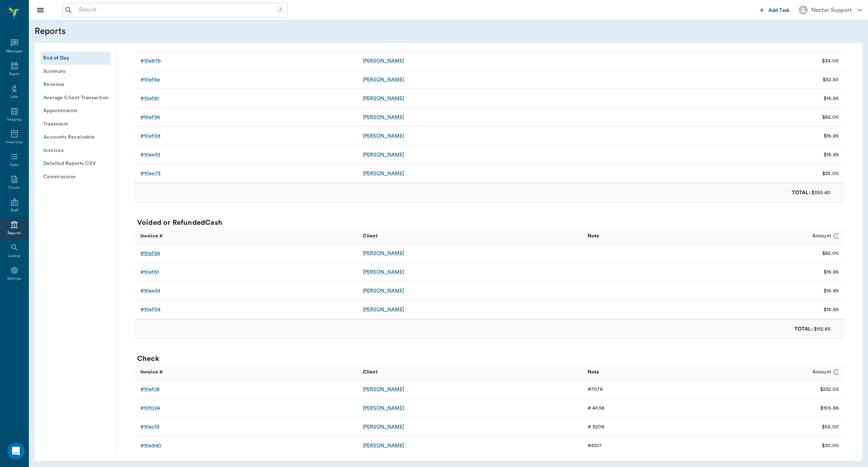 The height and width of the screenshot is (467, 868). What do you see at coordinates (827, 427) in the screenshot?
I see `div: $55.00` at bounding box center [827, 427].